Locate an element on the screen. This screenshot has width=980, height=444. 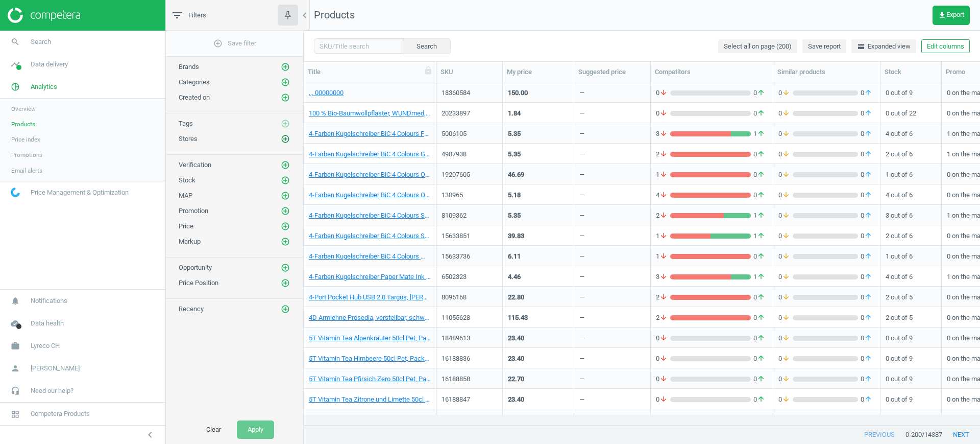
span: 4 is located at coordinates (663, 195).